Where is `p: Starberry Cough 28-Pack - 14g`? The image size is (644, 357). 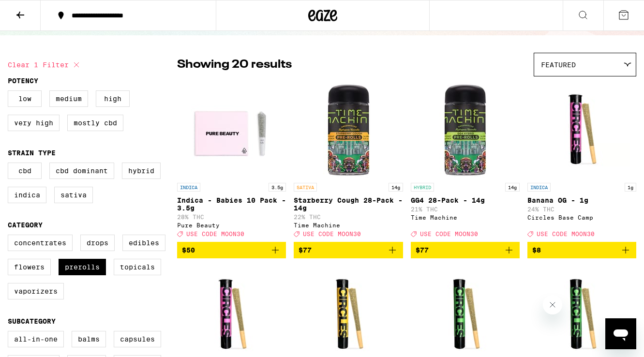 p: Starberry Cough 28-Pack - 14g is located at coordinates (348, 205).